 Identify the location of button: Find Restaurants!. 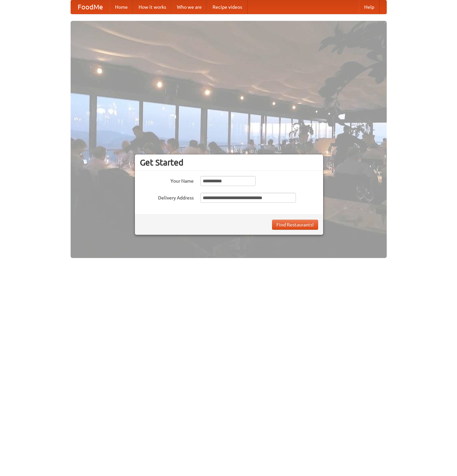
(295, 225).